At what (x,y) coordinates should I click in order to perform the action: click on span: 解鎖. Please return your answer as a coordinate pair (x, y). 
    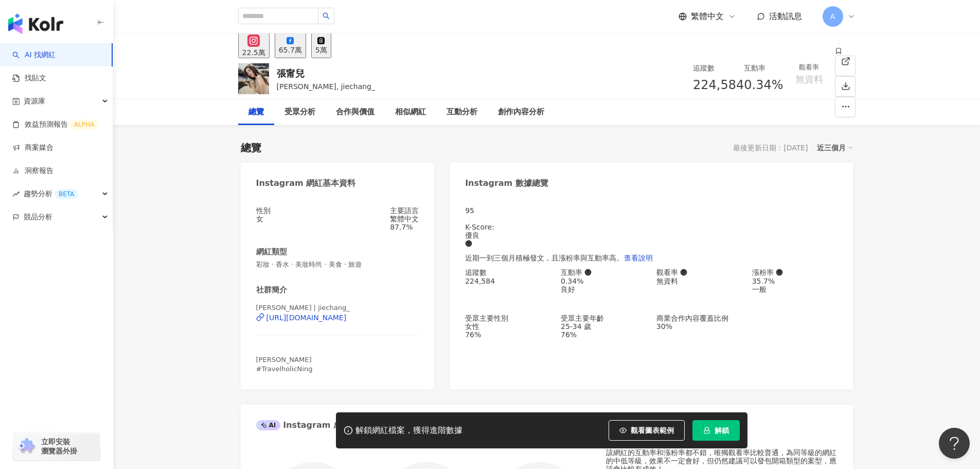
    Looking at the image, I should click on (722, 431).